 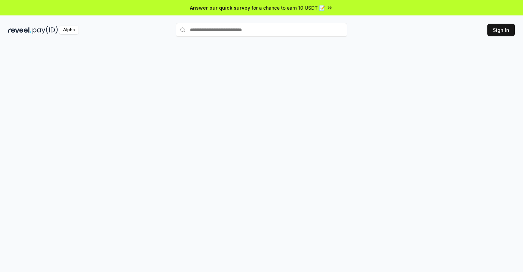 What do you see at coordinates (69, 30) in the screenshot?
I see `div: Alpha` at bounding box center [69, 30].